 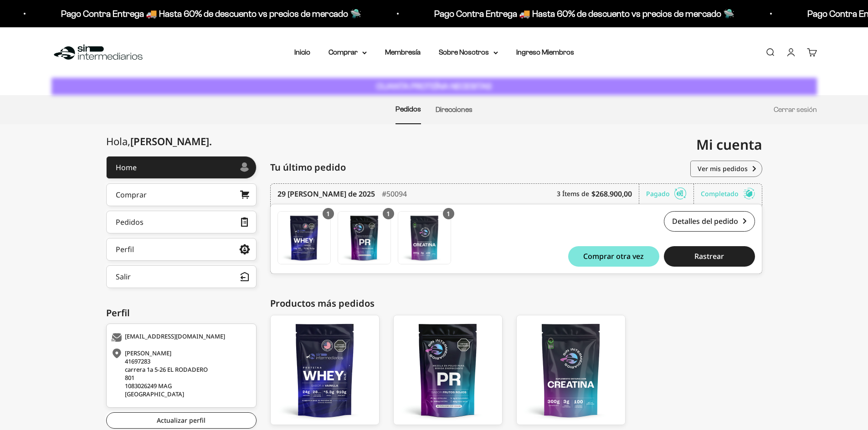 What do you see at coordinates (571, 370) in the screenshot?
I see `img: creatina_01_large.png` at bounding box center [571, 370].